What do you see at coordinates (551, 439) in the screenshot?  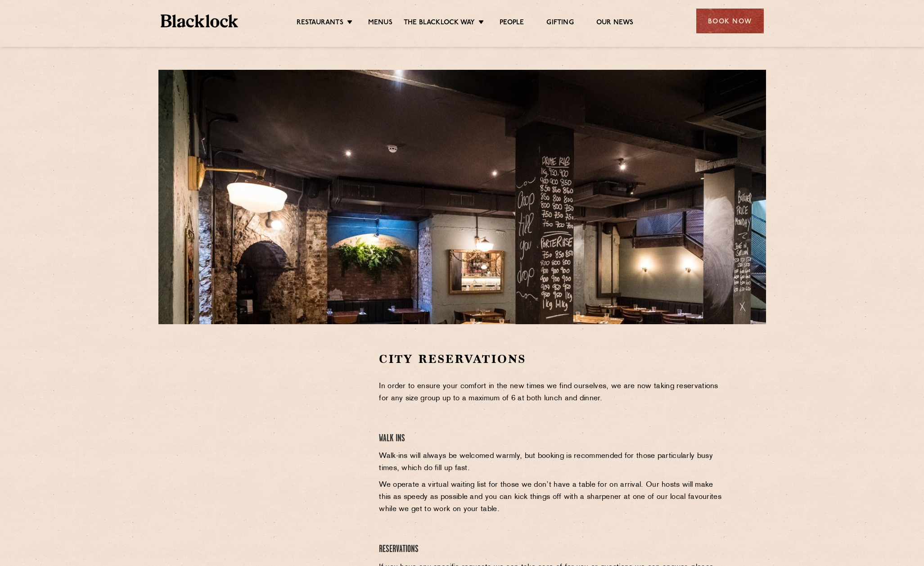 I see `h4: Walk Ins` at bounding box center [551, 439].